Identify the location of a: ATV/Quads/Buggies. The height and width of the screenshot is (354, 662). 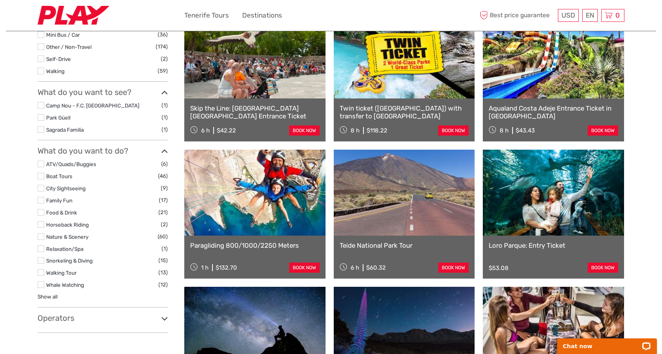
(71, 164).